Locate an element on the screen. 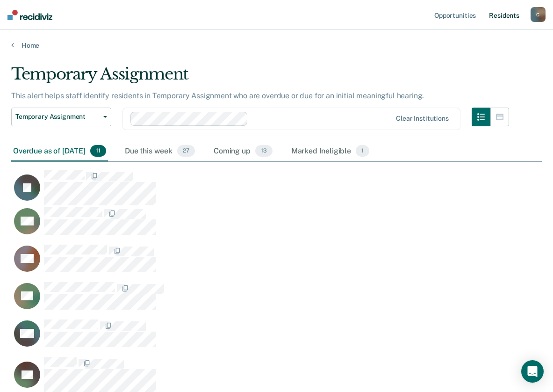 This screenshot has width=553, height=392. span: 13 is located at coordinates (264, 151).